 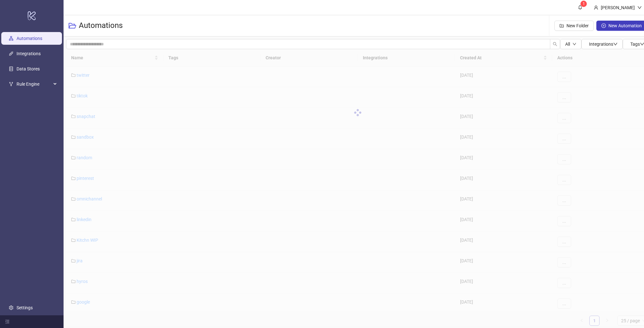 I want to click on span: Integrations, so click(x=603, y=44).